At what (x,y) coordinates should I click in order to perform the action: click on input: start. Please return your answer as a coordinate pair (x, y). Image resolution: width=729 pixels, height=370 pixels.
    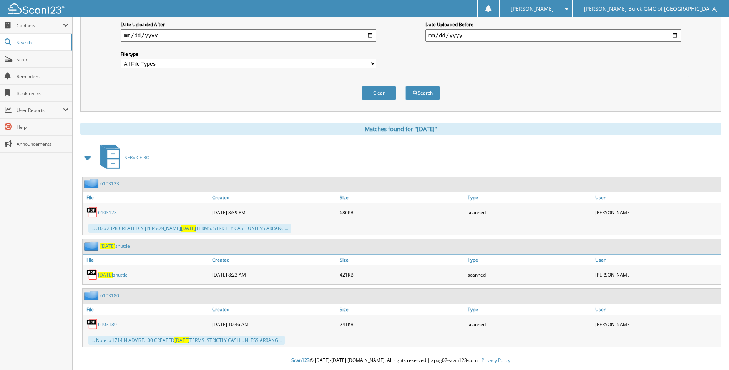
    Looking at the image, I should click on (248, 35).